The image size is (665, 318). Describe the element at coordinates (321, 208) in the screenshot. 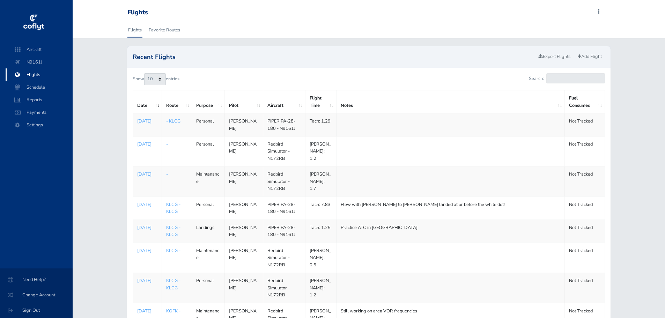

I see `td: Tach: 7.83` at that location.